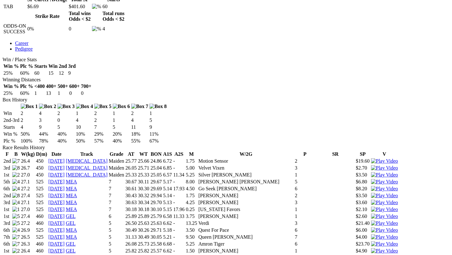  I want to click on th: A2S, so click(179, 154).